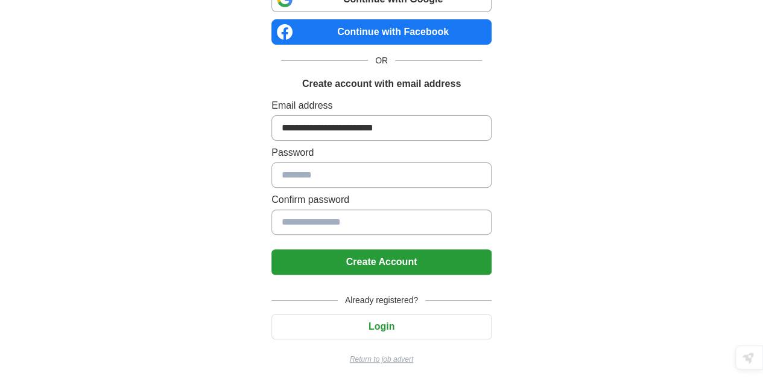  What do you see at coordinates (381, 200) in the screenshot?
I see `label: Confirm password` at bounding box center [381, 200].